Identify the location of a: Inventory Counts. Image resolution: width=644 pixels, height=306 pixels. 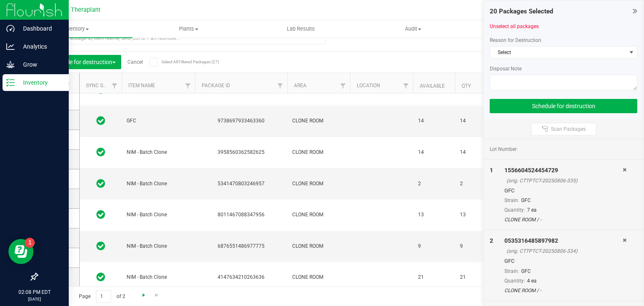
(525, 29).